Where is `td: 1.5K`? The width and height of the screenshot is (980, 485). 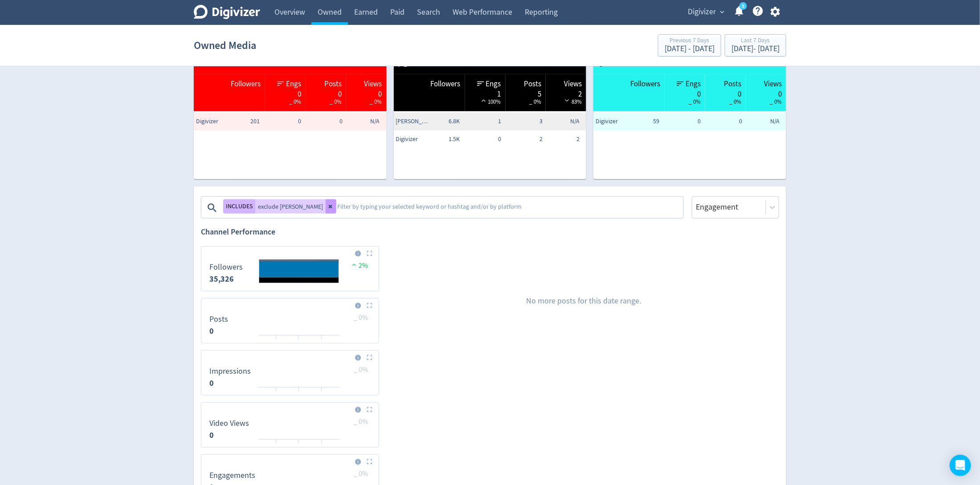
td: 1.5K is located at coordinates (441, 139).